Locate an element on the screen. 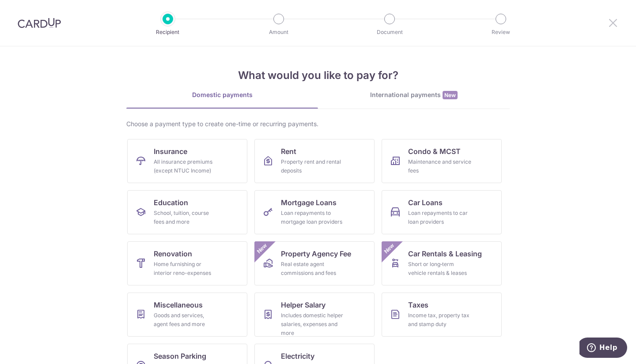 The height and width of the screenshot is (364, 636). div: School, tuition, course fees and more is located at coordinates (185, 218).